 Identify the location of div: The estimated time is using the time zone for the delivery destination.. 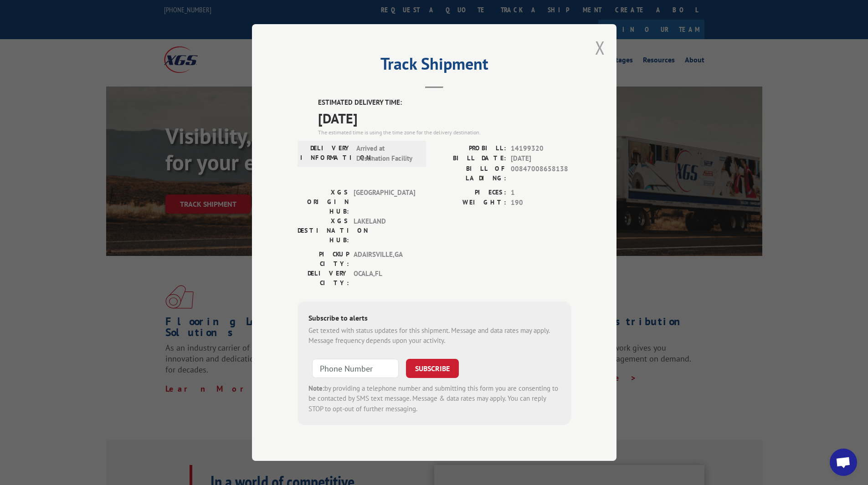
(444, 132).